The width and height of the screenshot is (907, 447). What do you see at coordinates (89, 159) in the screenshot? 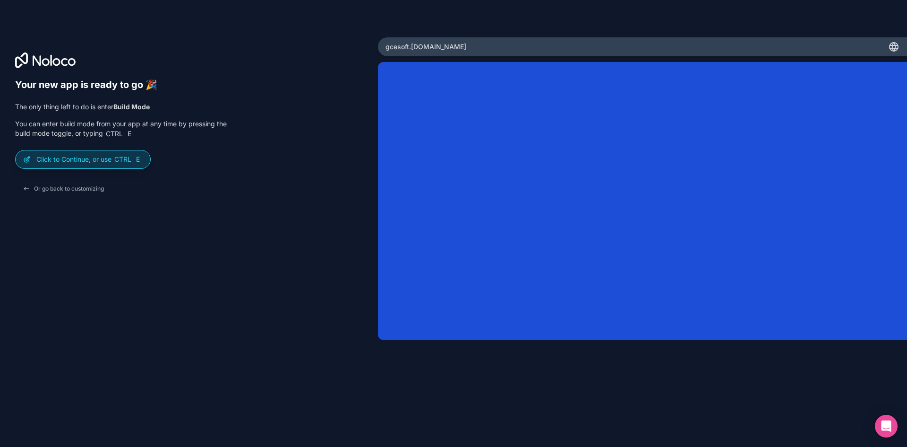
I see `p: Click to Continue, or use` at bounding box center [89, 159].